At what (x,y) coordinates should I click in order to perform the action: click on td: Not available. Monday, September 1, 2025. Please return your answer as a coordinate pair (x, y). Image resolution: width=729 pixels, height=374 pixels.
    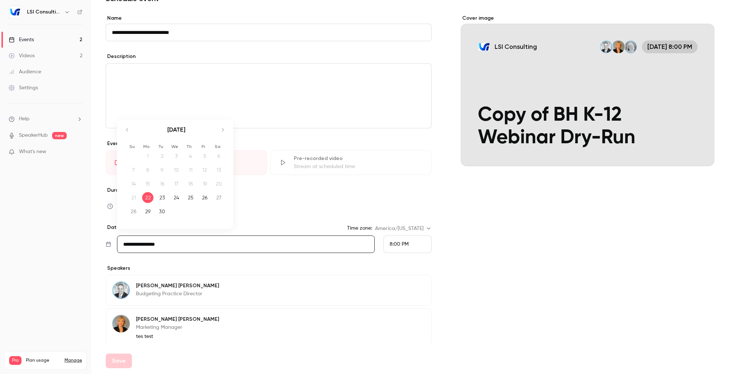
    Looking at the image, I should click on (148, 156).